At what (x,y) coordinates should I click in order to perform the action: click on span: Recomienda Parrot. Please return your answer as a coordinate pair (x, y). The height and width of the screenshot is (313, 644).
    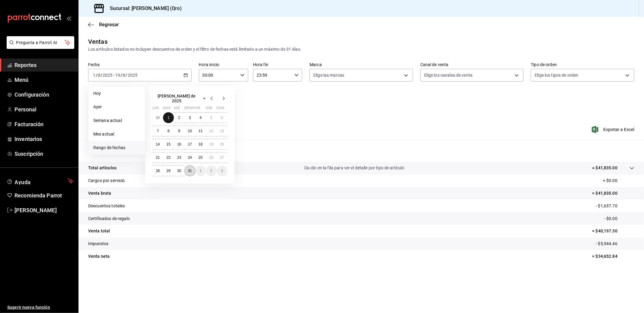
    Looking at the image, I should click on (44, 196).